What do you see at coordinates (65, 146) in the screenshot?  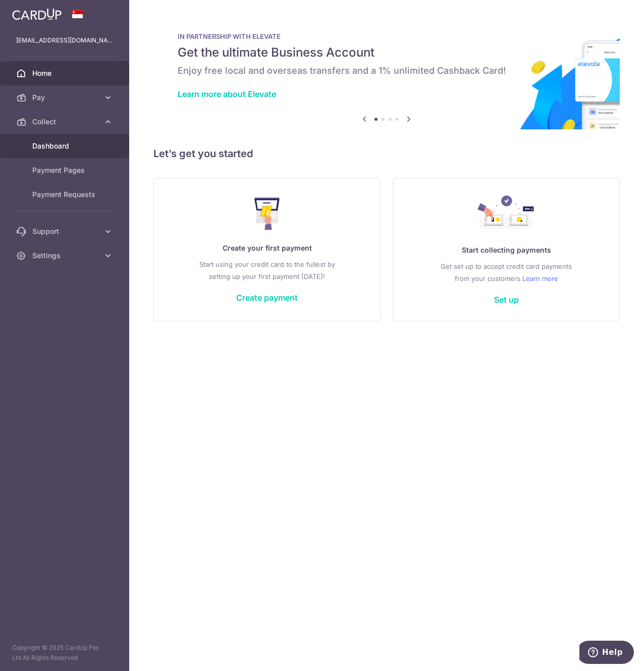 I see `span: Dashboard` at bounding box center [65, 146].